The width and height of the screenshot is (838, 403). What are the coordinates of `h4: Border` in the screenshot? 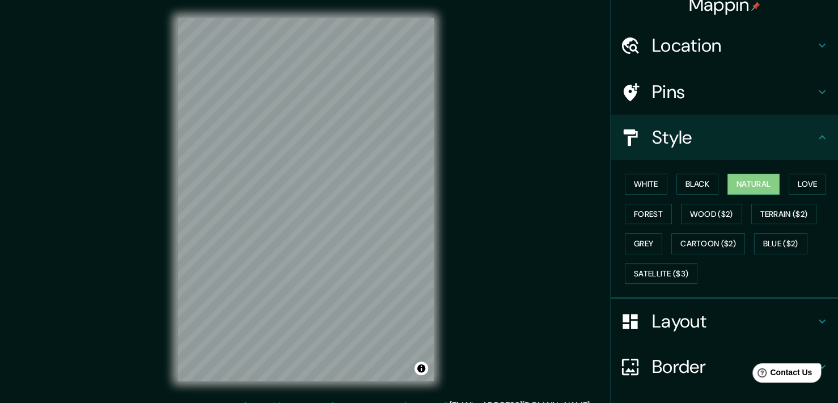 It's located at (734, 366).